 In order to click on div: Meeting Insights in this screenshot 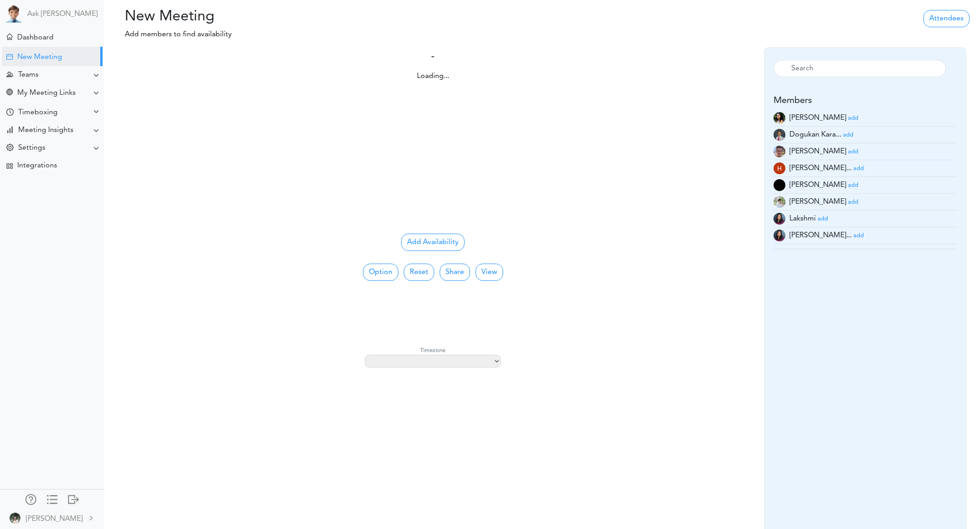, I will do `click(46, 130)`.